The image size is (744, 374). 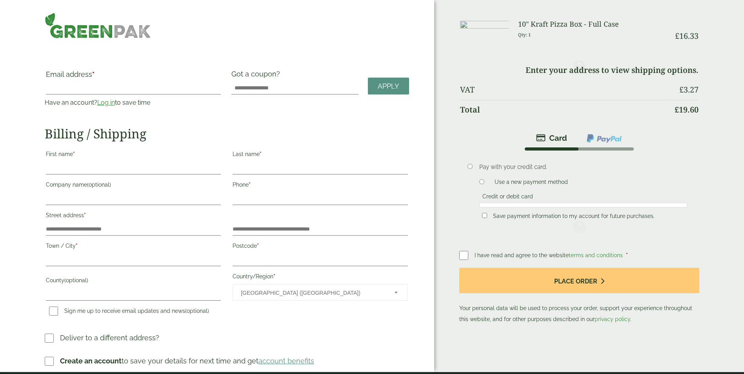 I want to click on label: Email address, so click(x=133, y=76).